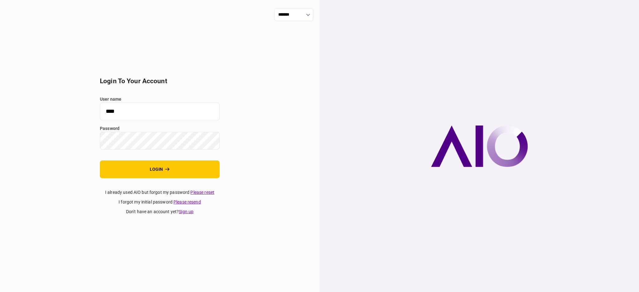 The width and height of the screenshot is (639, 292). What do you see at coordinates (186, 212) in the screenshot?
I see `a: Sign up` at bounding box center [186, 212].